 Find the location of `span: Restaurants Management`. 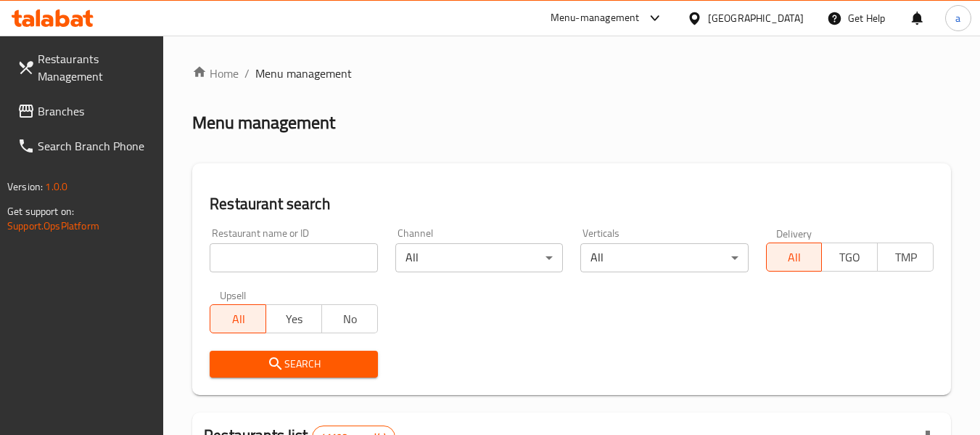

span: Restaurants Management is located at coordinates (95, 68).